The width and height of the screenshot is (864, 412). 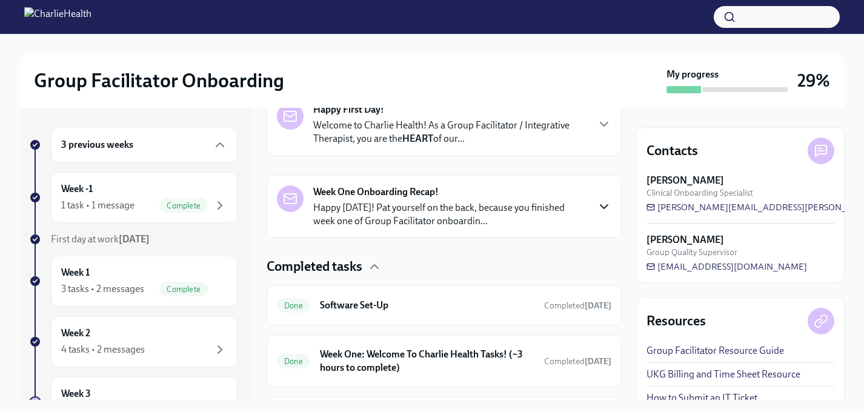 What do you see at coordinates (97, 145) in the screenshot?
I see `h6: 3 previous weeks` at bounding box center [97, 145].